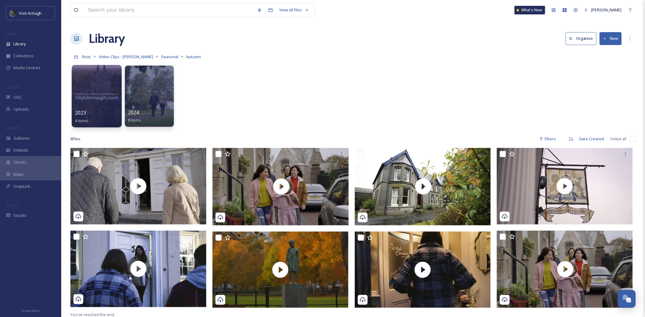 The image size is (645, 317). I want to click on a: What's New, so click(530, 10).